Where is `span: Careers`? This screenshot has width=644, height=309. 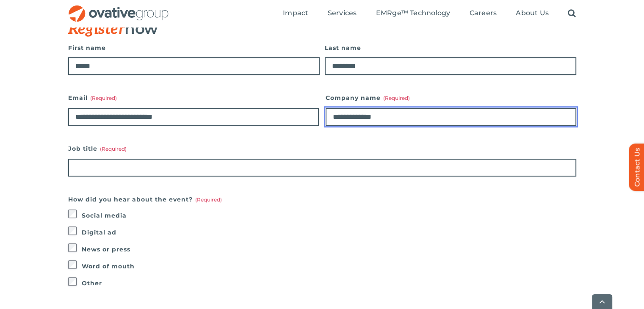
span: Careers is located at coordinates (483, 13).